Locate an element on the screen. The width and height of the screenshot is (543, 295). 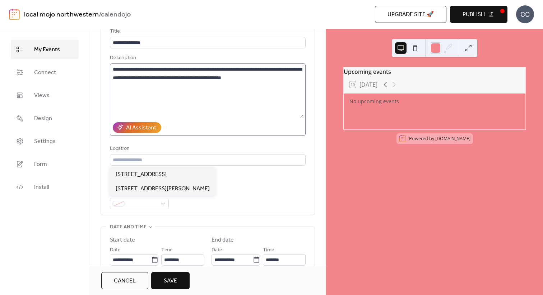
b: calendojo is located at coordinates (116, 15).